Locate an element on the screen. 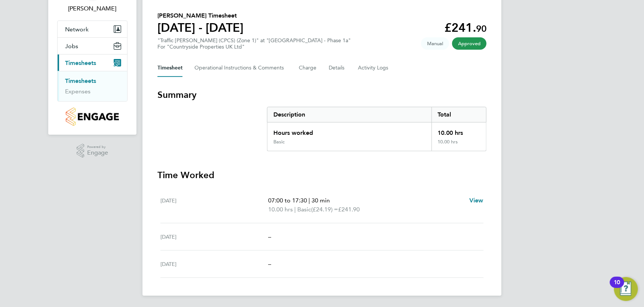 This screenshot has height=307, width=644. h3: Time Worked is located at coordinates (322, 175).